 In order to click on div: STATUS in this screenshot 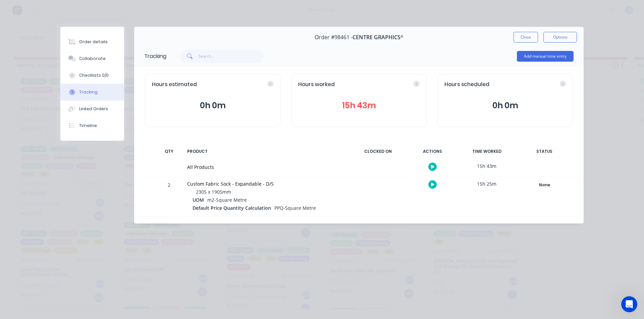, I will do `click(545, 152)`.